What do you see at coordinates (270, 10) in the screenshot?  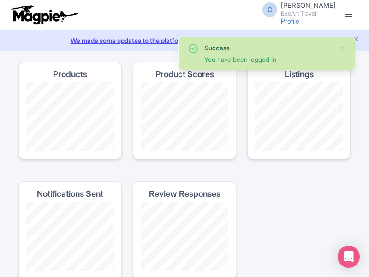 I see `span: C` at bounding box center [270, 10].